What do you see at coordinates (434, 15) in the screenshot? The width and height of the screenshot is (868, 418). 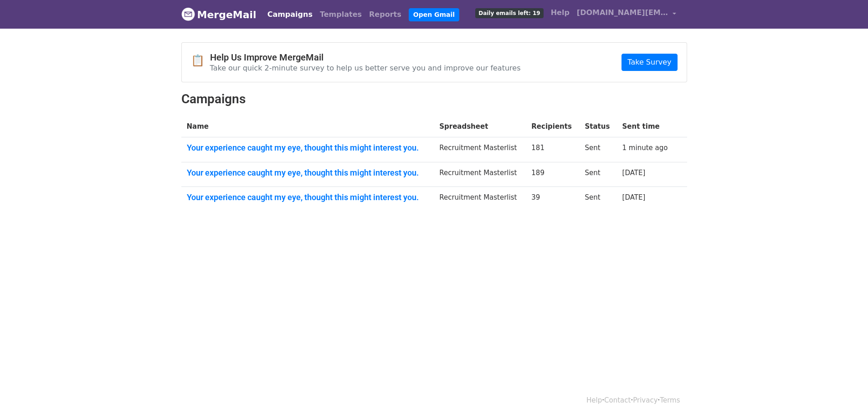 I see `a: Open Gmail` at bounding box center [434, 15].